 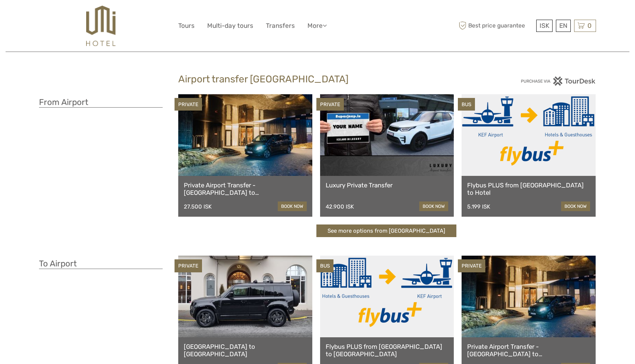 I want to click on img: PurchaseViaTourDesk.png, so click(x=558, y=81).